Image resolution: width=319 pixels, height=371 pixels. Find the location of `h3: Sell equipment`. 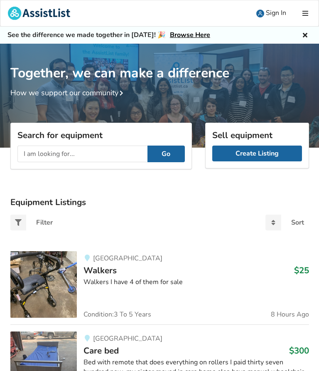

h3: Sell equipment is located at coordinates (257, 135).